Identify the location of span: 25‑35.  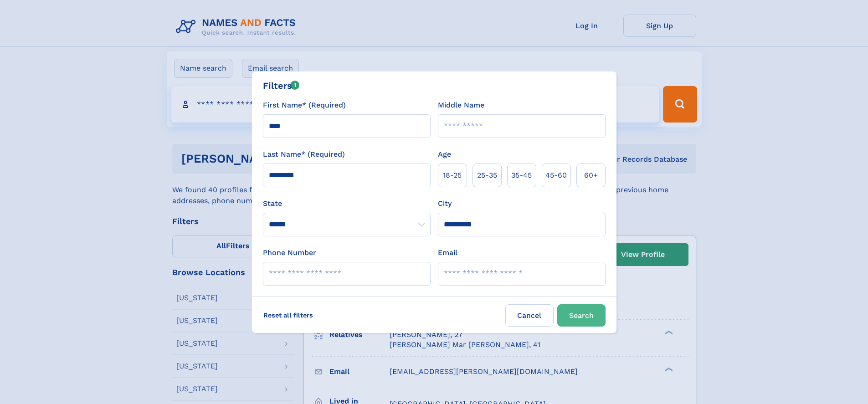
(487, 176).